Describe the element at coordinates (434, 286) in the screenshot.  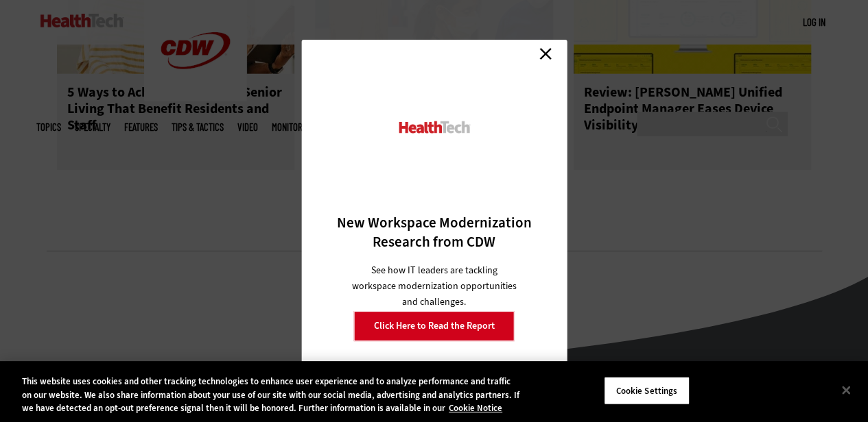
I see `p: See how IT leaders are tackling workspace modernization opportunities and challenges.` at that location.